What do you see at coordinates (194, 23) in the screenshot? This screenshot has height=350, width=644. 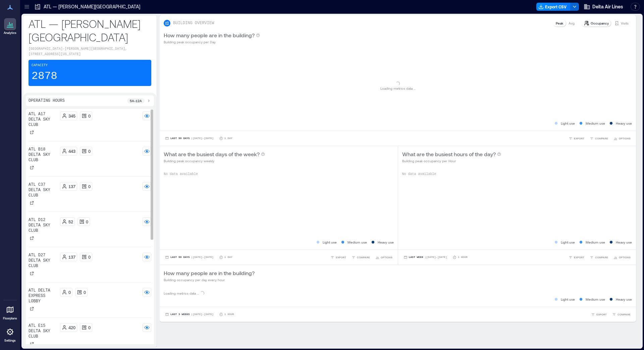 I see `p: BUILDING OVERVIEW` at bounding box center [194, 23].